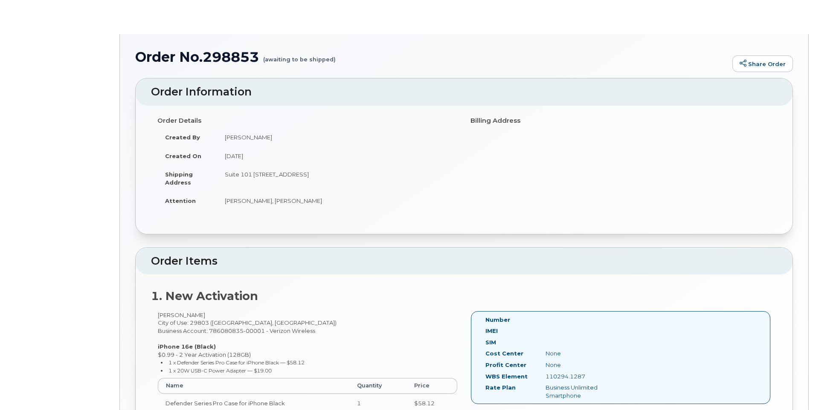  I want to click on div: Business Unlimited Smartphone, so click(581, 391).